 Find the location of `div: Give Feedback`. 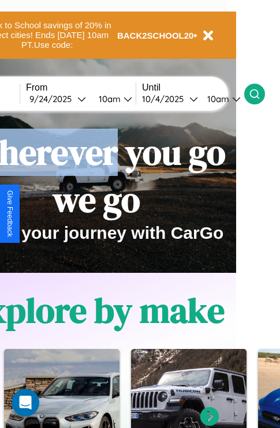

div: Give Feedback is located at coordinates (10, 213).